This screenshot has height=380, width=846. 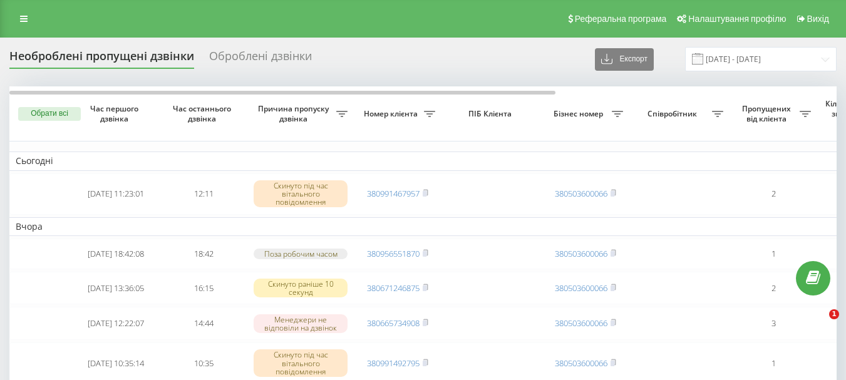 What do you see at coordinates (301, 254) in the screenshot?
I see `div: Поза робочим часом` at bounding box center [301, 254].